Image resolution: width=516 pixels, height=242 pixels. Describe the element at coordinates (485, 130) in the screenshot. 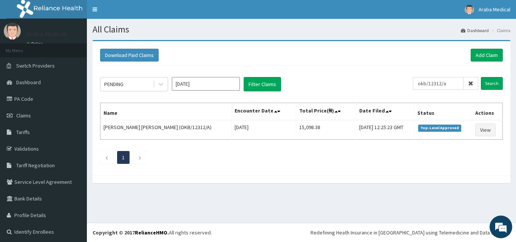

I see `a: View` at that location.